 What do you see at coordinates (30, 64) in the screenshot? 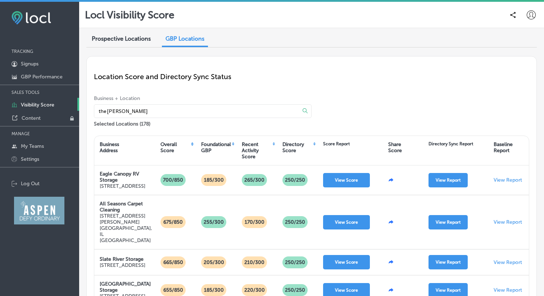
I see `p: Signups` at bounding box center [30, 64].